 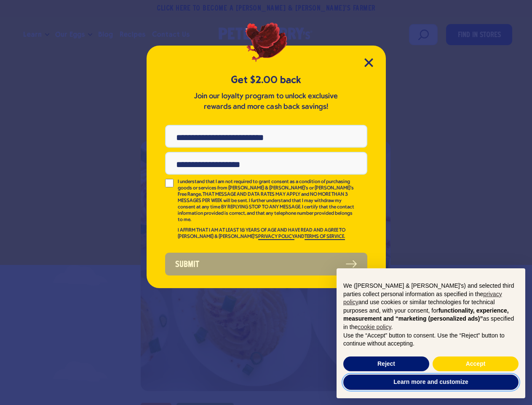 I want to click on button: Close Modal, so click(x=369, y=62).